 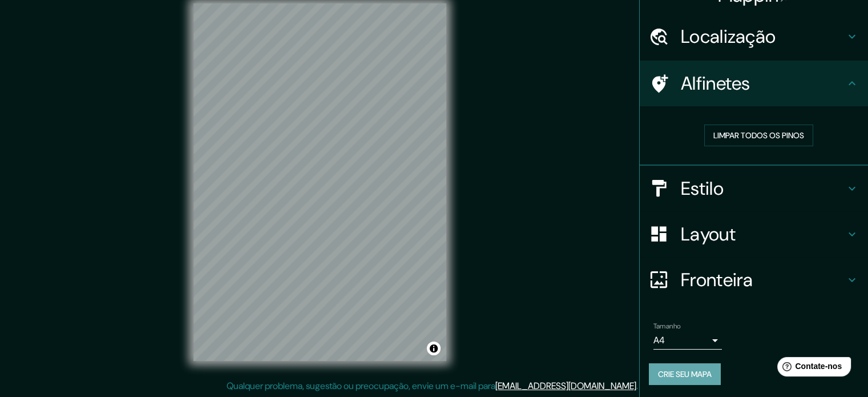 I want to click on div: Localização, so click(x=754, y=37).